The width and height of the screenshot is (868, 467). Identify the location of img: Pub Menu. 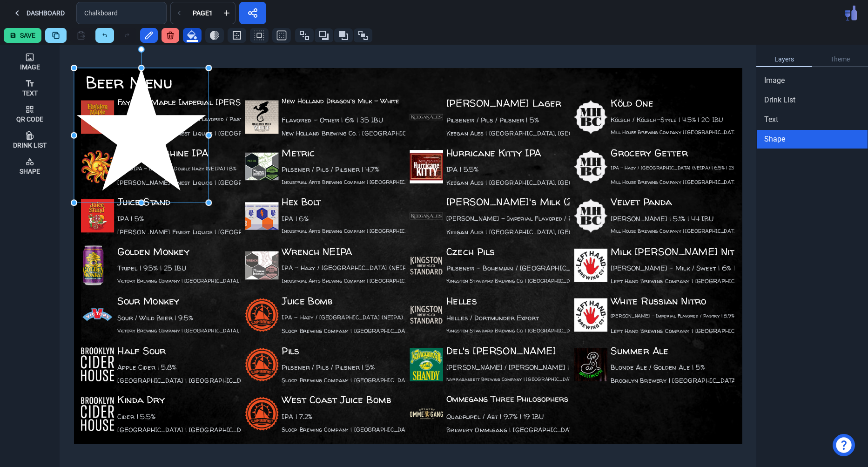
(851, 13).